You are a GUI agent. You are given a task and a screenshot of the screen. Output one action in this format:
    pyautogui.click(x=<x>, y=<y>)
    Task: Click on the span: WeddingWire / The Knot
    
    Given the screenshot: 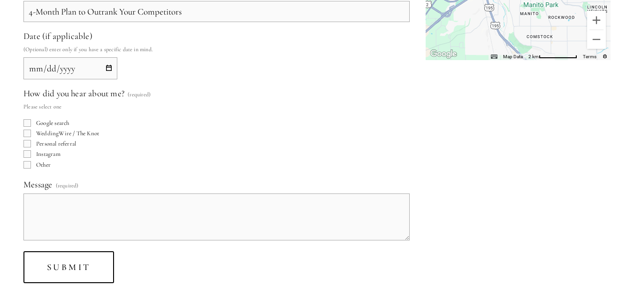 What is the action you would take?
    pyautogui.click(x=68, y=133)
    